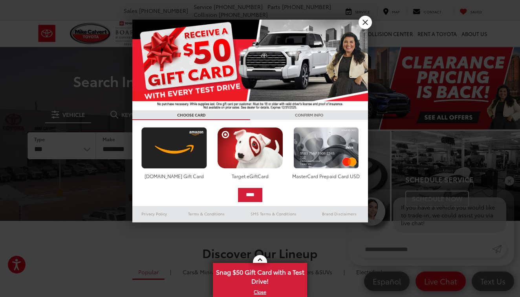 This screenshot has width=520, height=297. Describe the element at coordinates (206, 214) in the screenshot. I see `a: Terms & Conditions` at that location.